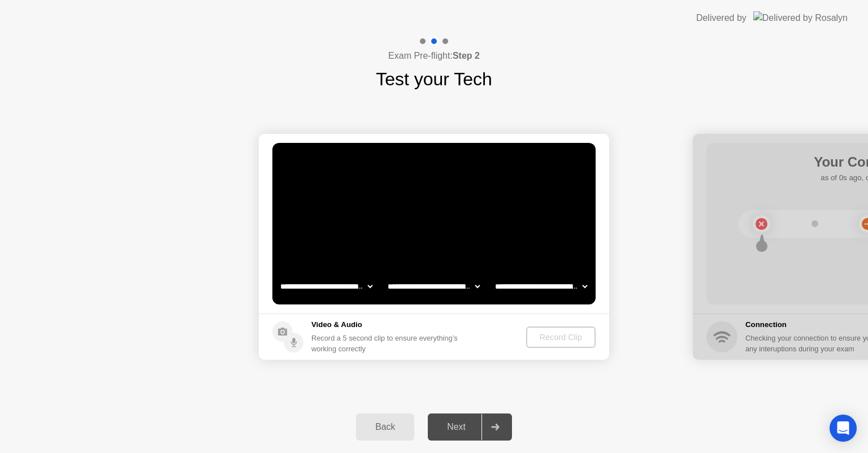 This screenshot has width=868, height=453. I want to click on select: Available cameras, so click(326, 287).